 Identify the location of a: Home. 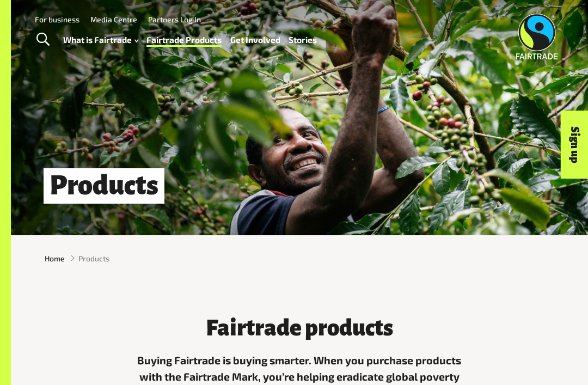
(55, 258).